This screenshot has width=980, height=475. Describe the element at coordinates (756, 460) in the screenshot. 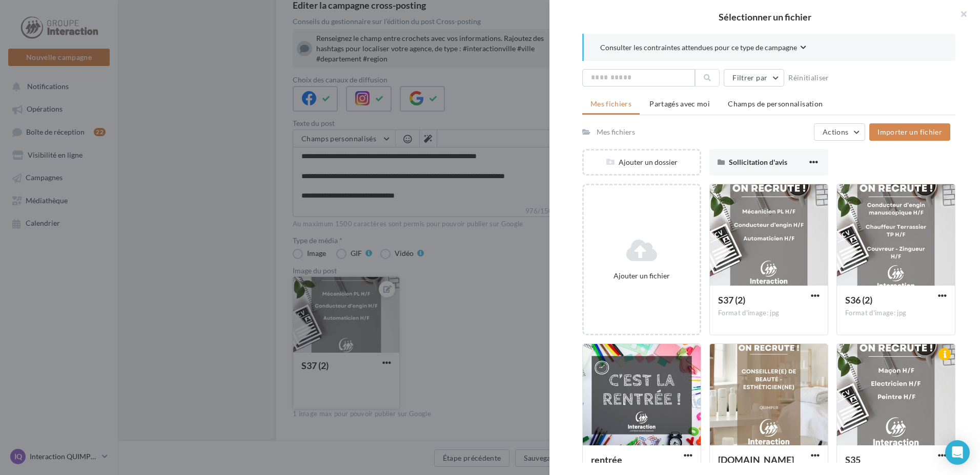

I see `span: esthéticien.ne` at that location.